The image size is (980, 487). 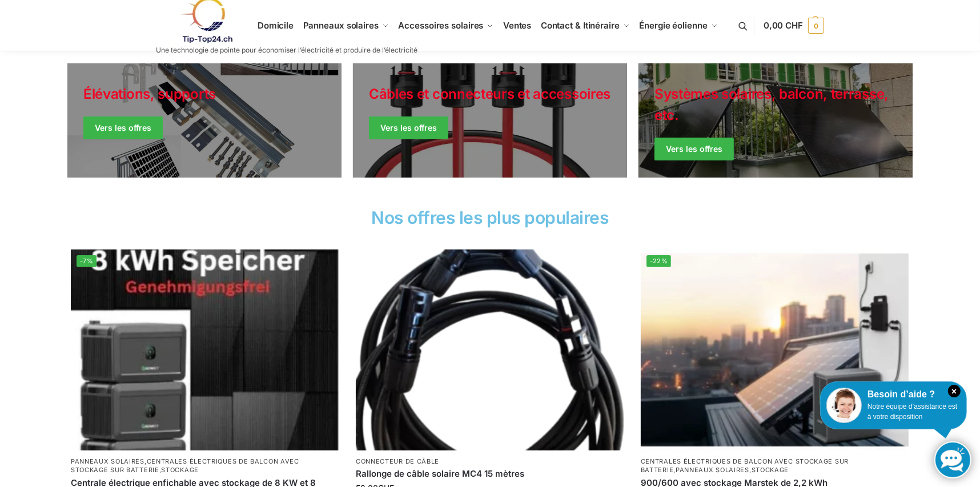 What do you see at coordinates (489, 474) in the screenshot?
I see `a: Rallonge de câble solaire MC4 15 mètres` at bounding box center [489, 474].